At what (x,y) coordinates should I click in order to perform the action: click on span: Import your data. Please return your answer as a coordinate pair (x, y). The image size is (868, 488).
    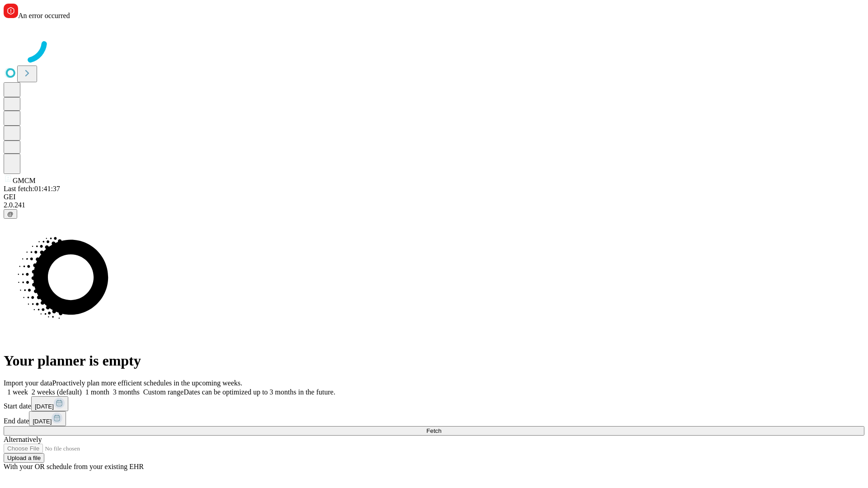
    Looking at the image, I should click on (28, 383).